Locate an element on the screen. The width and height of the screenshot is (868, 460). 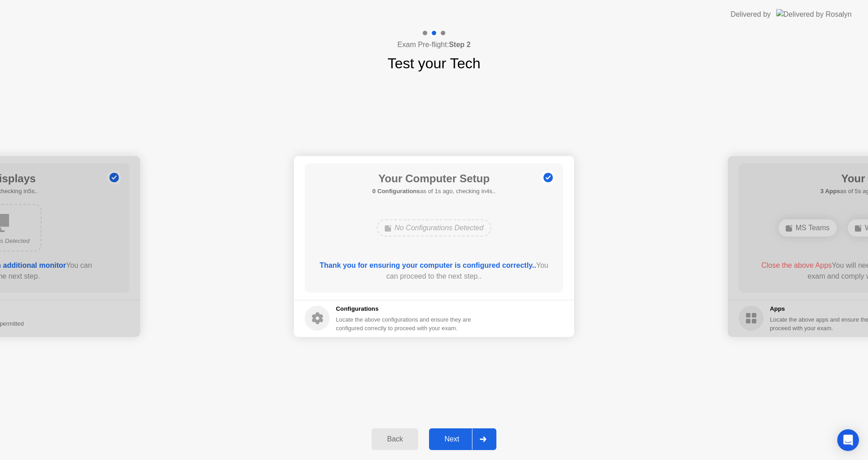
h1: Test your Tech is located at coordinates (434, 64).